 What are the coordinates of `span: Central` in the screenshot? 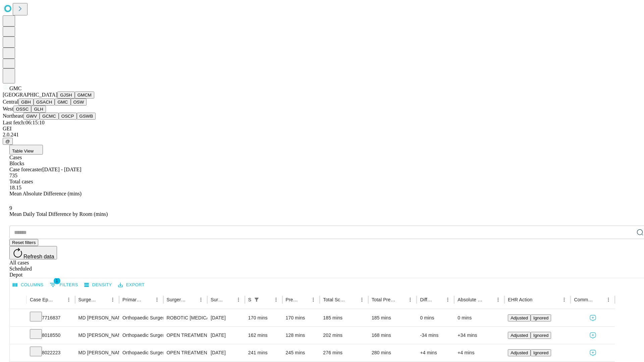 It's located at (11, 101).